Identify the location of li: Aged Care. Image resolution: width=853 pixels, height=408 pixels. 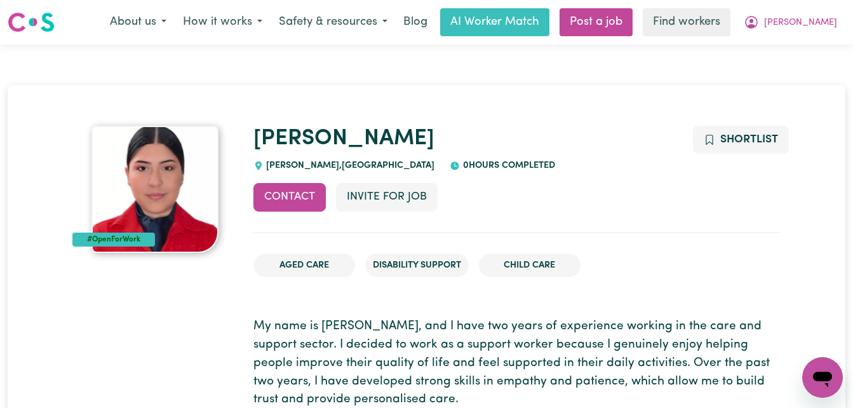
(304, 266).